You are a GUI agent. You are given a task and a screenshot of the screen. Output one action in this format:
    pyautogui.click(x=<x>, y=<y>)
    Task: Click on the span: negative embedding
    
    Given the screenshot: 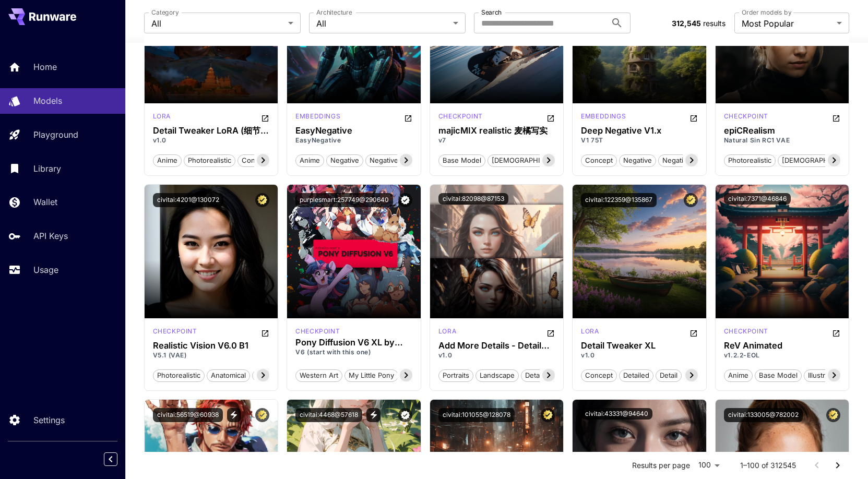 What is the action you would take?
    pyautogui.click(x=695, y=161)
    